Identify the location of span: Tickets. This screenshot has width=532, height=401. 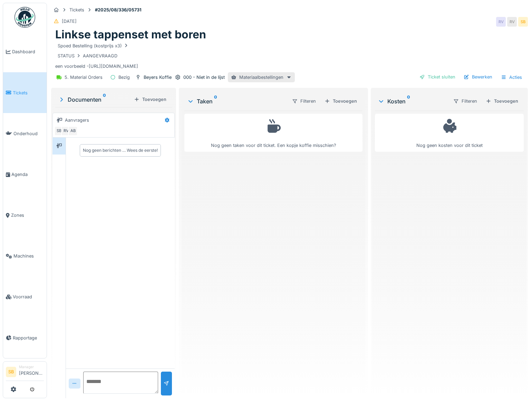
(28, 92).